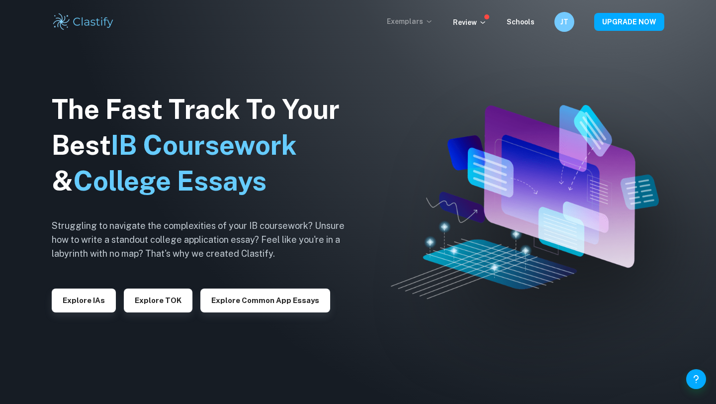  What do you see at coordinates (696, 379) in the screenshot?
I see `button: Help and Feedback` at bounding box center [696, 379].